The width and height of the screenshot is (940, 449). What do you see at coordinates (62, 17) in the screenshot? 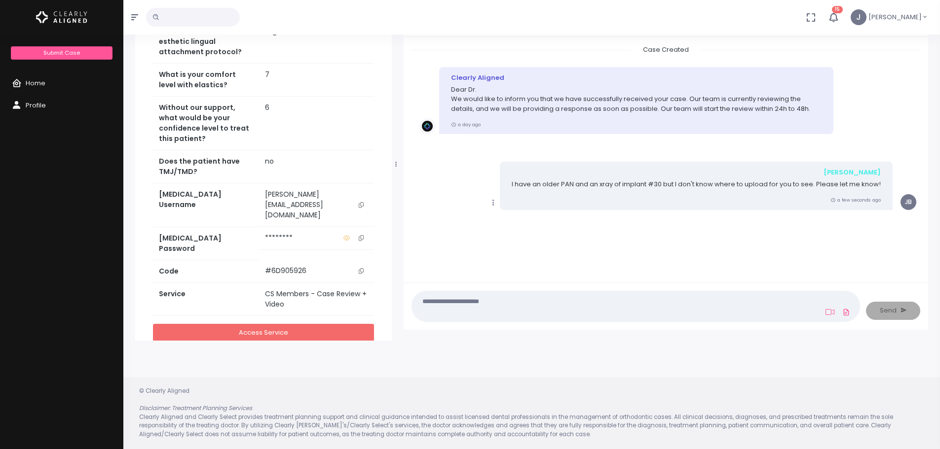
I see `a: Logo Horizontal` at bounding box center [62, 17].